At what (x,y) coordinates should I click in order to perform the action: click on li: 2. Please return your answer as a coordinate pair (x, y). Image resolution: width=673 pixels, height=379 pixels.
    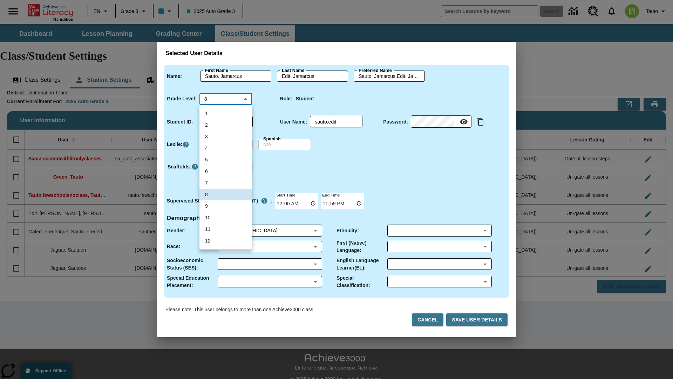
    Looking at the image, I should click on (226, 125).